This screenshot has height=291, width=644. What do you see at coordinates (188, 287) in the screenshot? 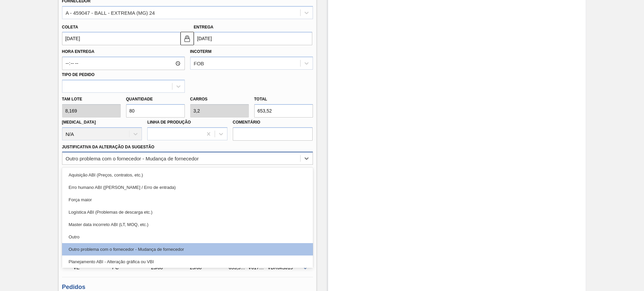
I see `h3: Pedidos` at bounding box center [188, 287].